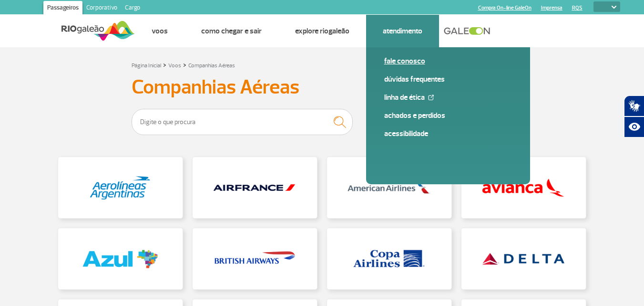  Describe the element at coordinates (431, 97) in the screenshot. I see `img: External Link Icon` at that location.